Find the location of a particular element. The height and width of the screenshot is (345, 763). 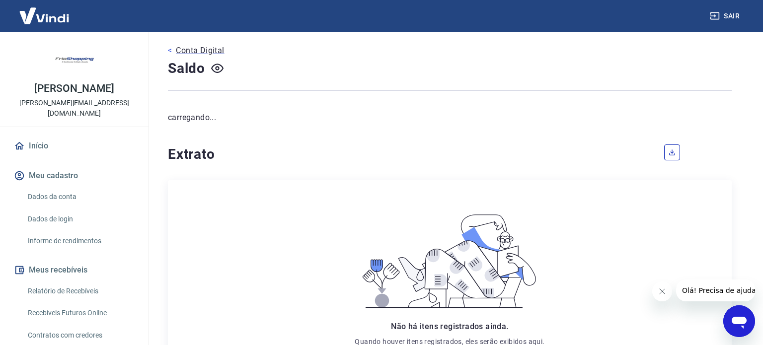

a: Informe de rendimentos is located at coordinates (80, 241).